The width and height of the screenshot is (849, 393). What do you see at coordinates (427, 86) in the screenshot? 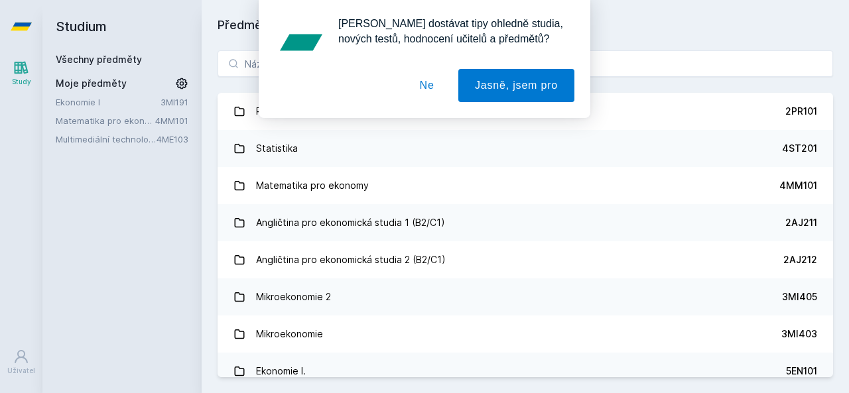
I see `button: Ne` at bounding box center [427, 86].